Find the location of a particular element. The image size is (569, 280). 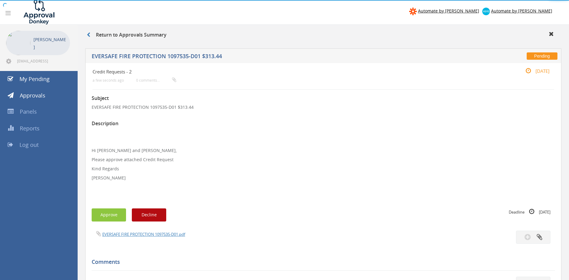

p: Please approve attached Credit Request is located at coordinates (323, 160).